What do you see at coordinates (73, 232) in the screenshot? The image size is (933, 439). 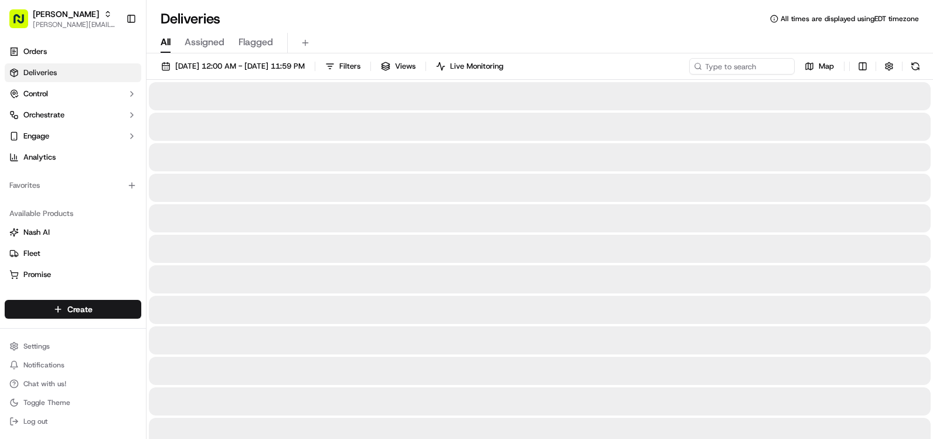 I see `a: Nash AI` at bounding box center [73, 232].